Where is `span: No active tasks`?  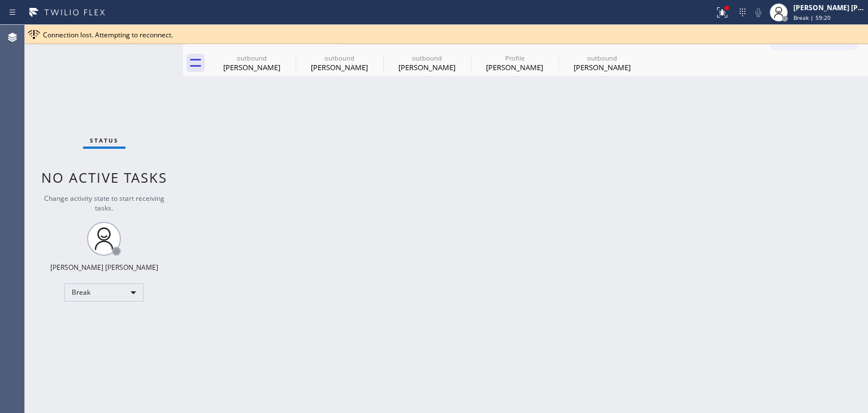 span: No active tasks is located at coordinates (104, 177).